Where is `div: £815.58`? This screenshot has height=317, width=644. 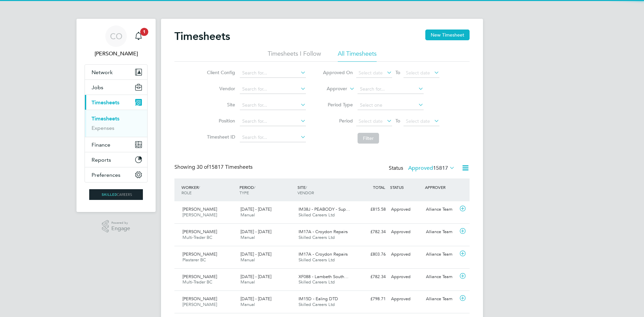
div: £815.58 is located at coordinates (371, 209).